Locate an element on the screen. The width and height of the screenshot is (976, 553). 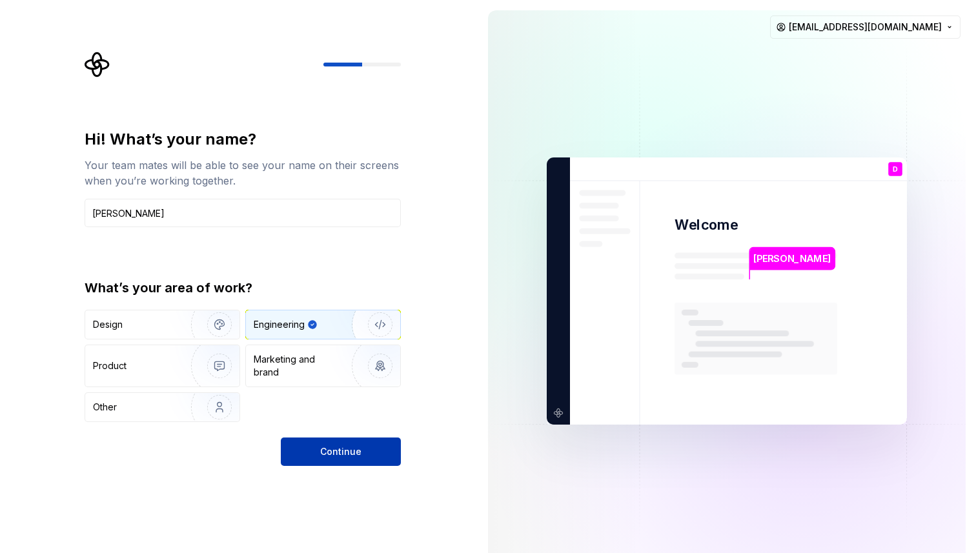
div: Hi! What’s your name? is located at coordinates (243, 139).